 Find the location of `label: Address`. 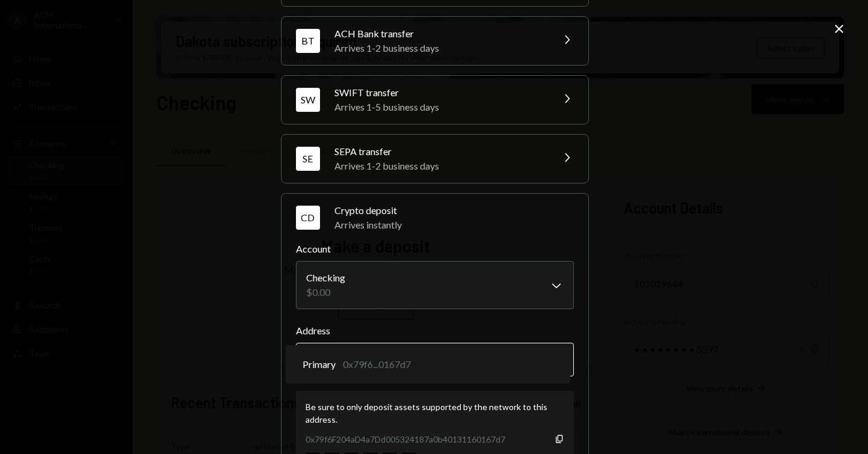

label: Address is located at coordinates (435, 331).